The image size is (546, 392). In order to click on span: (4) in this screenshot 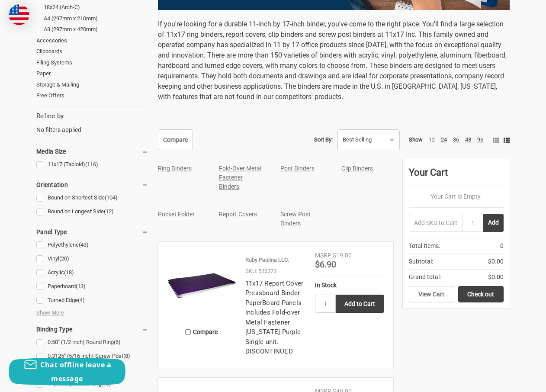, I will do `click(82, 300)`.